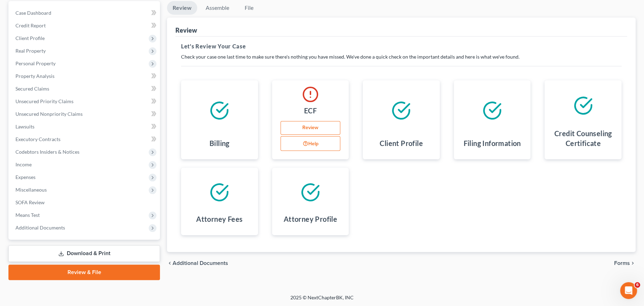  Describe the element at coordinates (25, 177) in the screenshot. I see `span: Expenses` at that location.